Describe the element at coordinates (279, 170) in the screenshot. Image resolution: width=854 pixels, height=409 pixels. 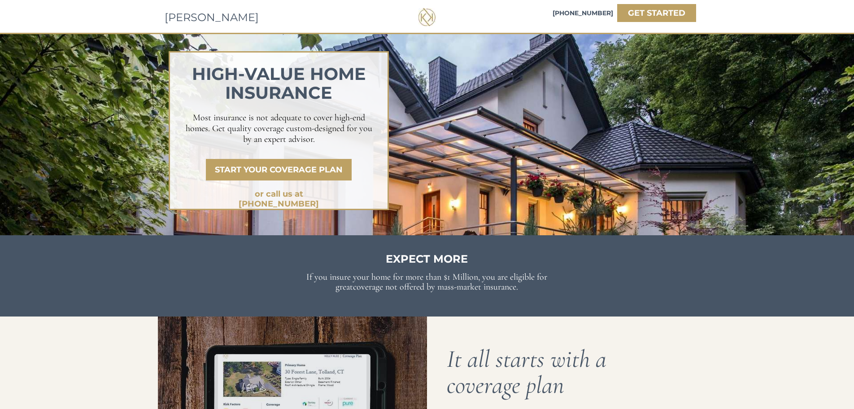
I see `a: START YOUR COVERAGE PLAN` at that location.